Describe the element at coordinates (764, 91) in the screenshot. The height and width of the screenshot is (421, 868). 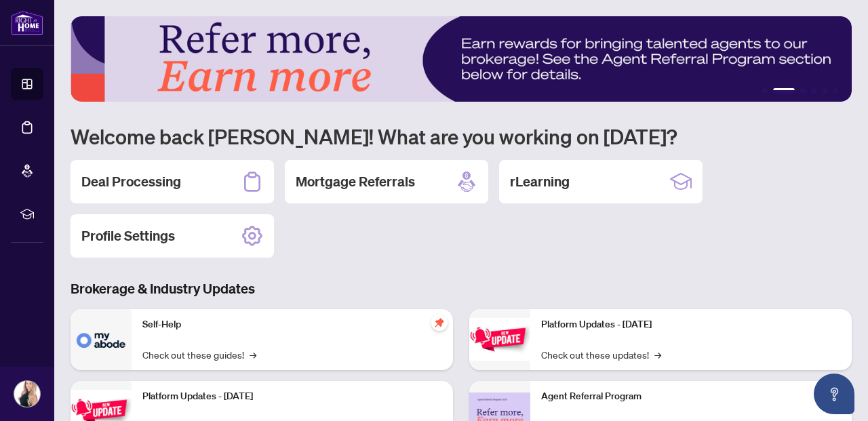
I see `button: 1` at that location.